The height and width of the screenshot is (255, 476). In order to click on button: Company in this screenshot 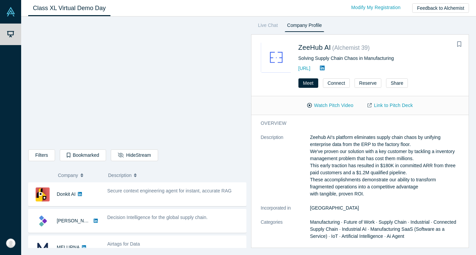, I will do `click(80, 175)`.